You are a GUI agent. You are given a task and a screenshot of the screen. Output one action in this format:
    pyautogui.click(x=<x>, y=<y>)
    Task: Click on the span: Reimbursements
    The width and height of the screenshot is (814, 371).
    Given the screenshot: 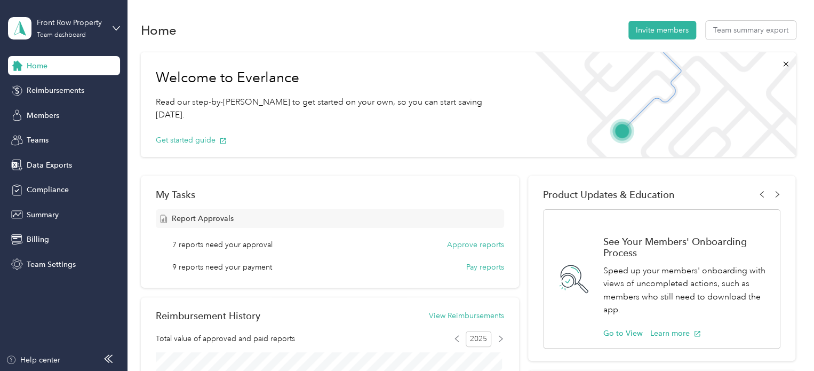 What is the action you would take?
    pyautogui.click(x=55, y=90)
    